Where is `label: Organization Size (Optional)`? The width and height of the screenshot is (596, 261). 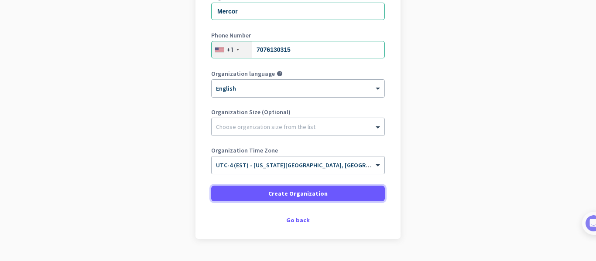
label: Organization Size (Optional) is located at coordinates (298, 112).